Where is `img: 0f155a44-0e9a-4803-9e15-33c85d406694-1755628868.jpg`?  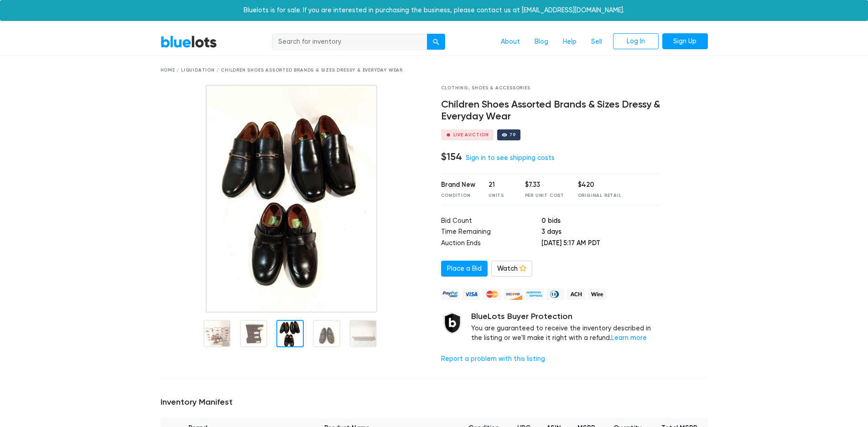
img: 0f155a44-0e9a-4803-9e15-33c85d406694-1755628868.jpg is located at coordinates (291, 199).